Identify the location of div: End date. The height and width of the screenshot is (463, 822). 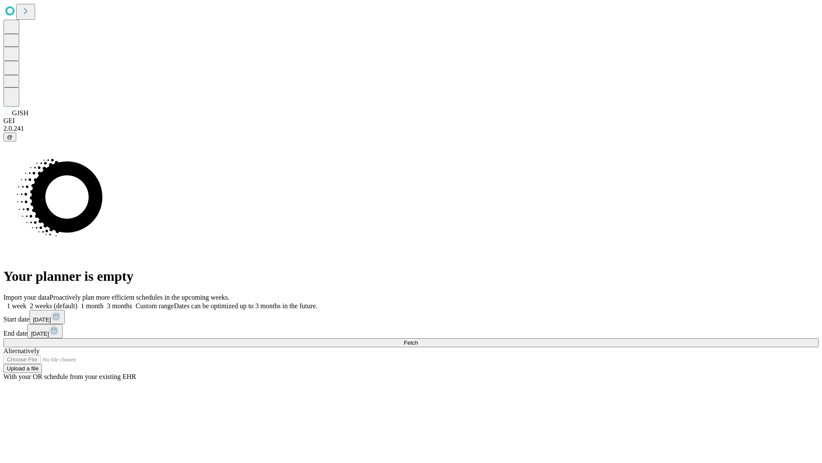
(411, 331).